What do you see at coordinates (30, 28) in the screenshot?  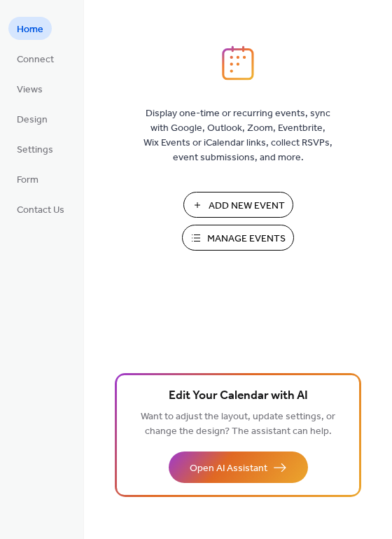 I see `a: Home` at bounding box center [30, 28].